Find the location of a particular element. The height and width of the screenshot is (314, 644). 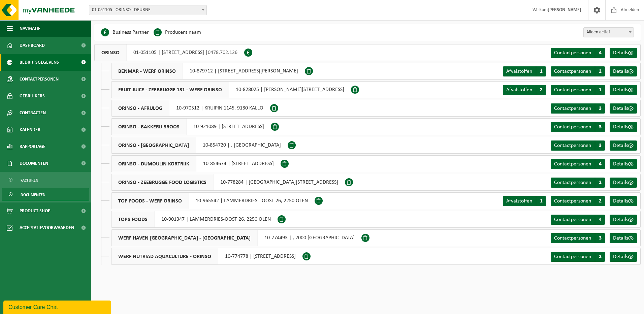

span: Bedrijfsgegevens is located at coordinates (39, 63).